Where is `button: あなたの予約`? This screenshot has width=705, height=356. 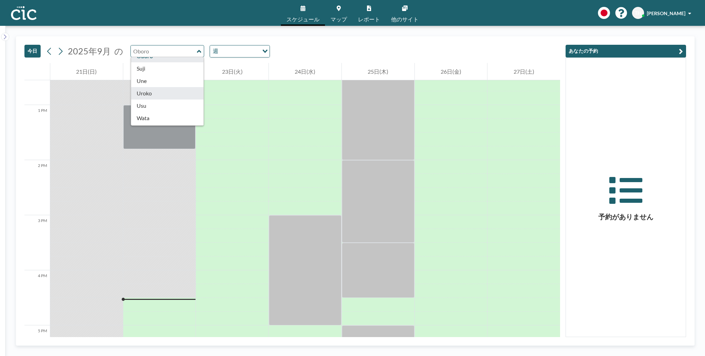 button: あなたの予約 is located at coordinates (626, 51).